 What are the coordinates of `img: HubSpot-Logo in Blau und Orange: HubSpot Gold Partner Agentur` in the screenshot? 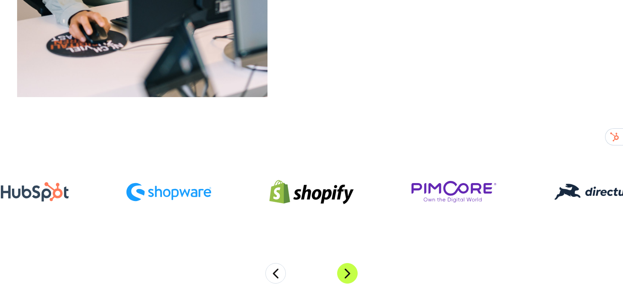 It's located at (35, 191).